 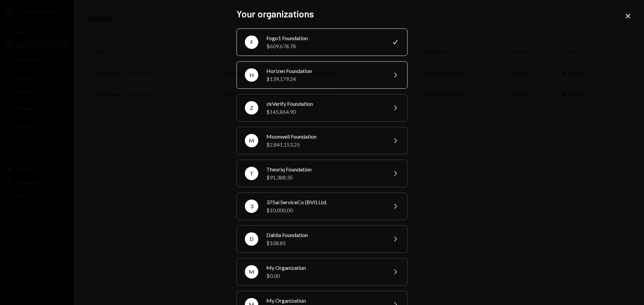 I want to click on div: $108.85, so click(x=324, y=243).